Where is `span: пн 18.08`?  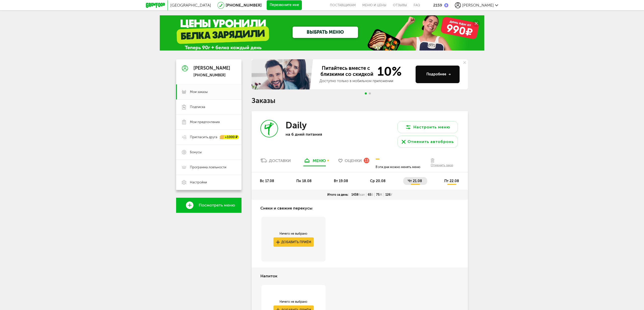
span: пн 18.08 is located at coordinates (304, 181).